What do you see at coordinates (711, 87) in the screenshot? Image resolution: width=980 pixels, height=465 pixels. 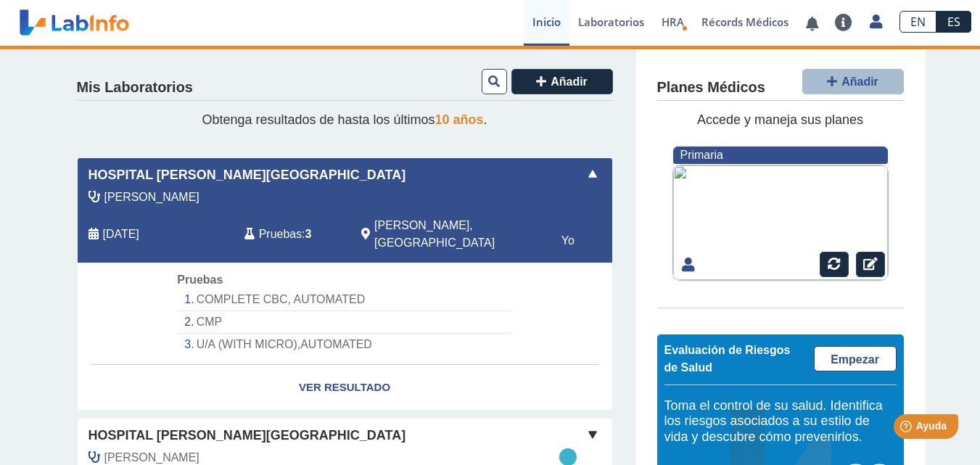 I see `h4: Planes Médicos` at bounding box center [711, 87].